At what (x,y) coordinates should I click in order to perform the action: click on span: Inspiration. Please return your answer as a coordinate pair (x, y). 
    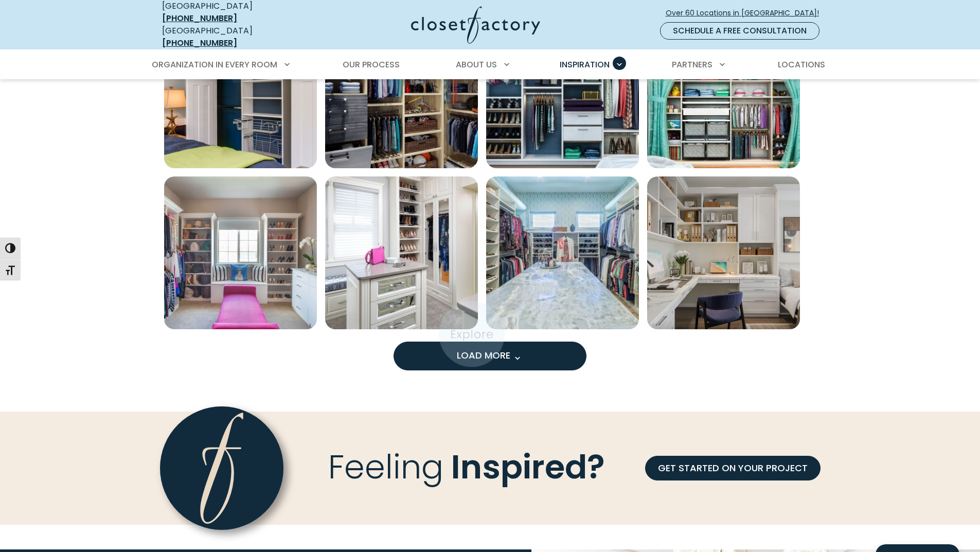
    Looking at the image, I should click on (585, 65).